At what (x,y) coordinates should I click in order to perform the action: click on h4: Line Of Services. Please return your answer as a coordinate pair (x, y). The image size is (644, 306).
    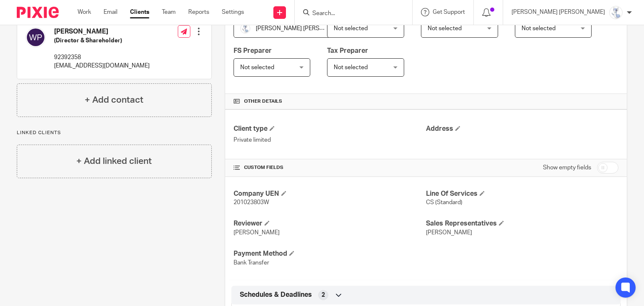
    Looking at the image, I should click on (522, 194).